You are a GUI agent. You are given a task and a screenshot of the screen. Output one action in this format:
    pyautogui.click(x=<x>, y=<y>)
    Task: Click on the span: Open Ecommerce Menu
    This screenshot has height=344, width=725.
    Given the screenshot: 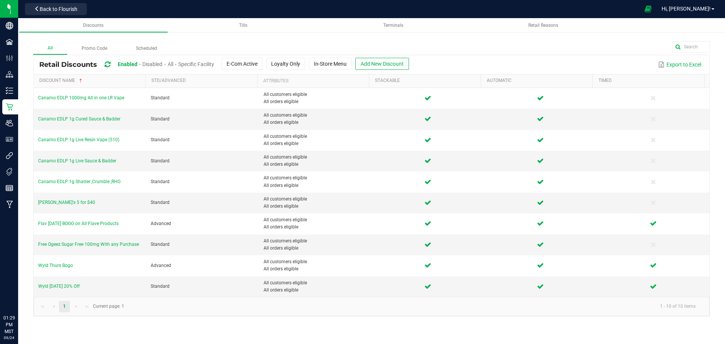 What is the action you would take?
    pyautogui.click(x=648, y=9)
    